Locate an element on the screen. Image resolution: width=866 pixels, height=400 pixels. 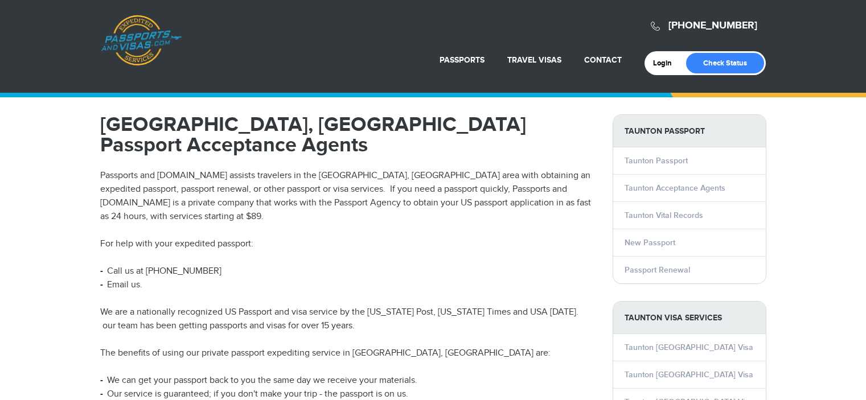
a: Taunton Acceptance Agents is located at coordinates (675, 188).